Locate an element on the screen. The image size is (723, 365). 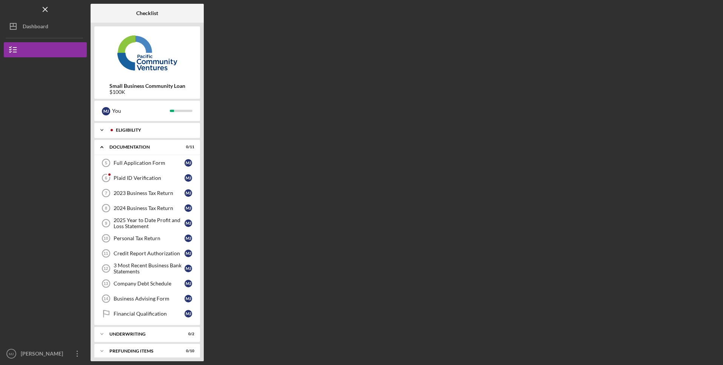
button: Dashboard is located at coordinates (45, 26).